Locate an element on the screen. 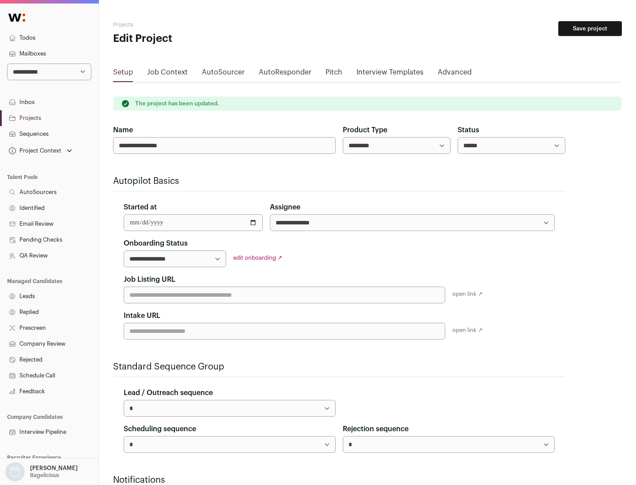 This screenshot has width=636, height=485. label: Status is located at coordinates (468, 130).